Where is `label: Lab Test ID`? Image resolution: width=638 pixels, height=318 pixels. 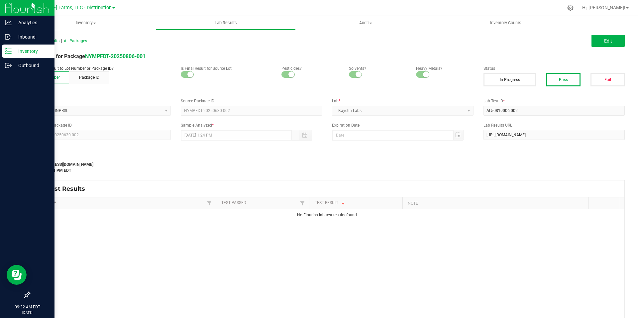
label: Lab Test ID is located at coordinates (554, 101).